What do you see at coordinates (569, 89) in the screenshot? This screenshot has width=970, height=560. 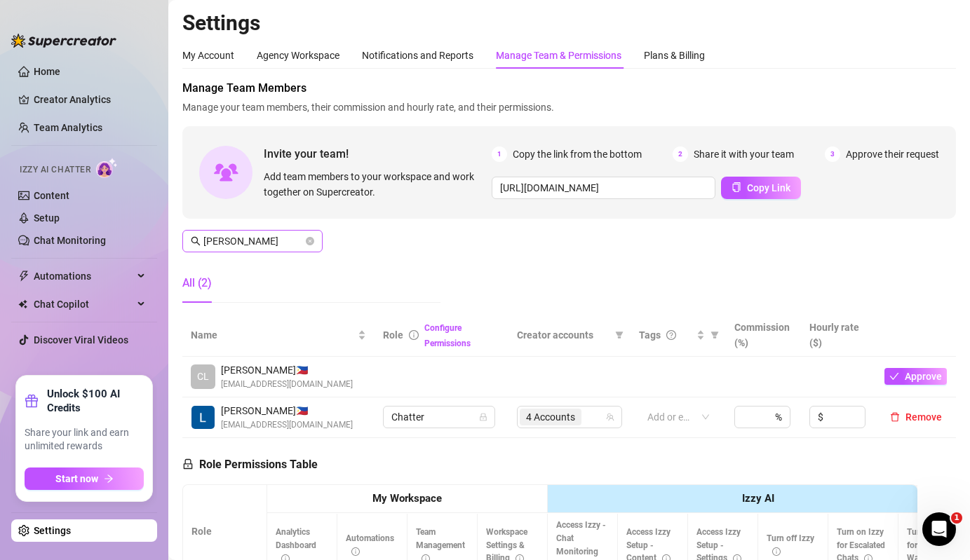 I see `span: Manage Team Members` at bounding box center [569, 89].